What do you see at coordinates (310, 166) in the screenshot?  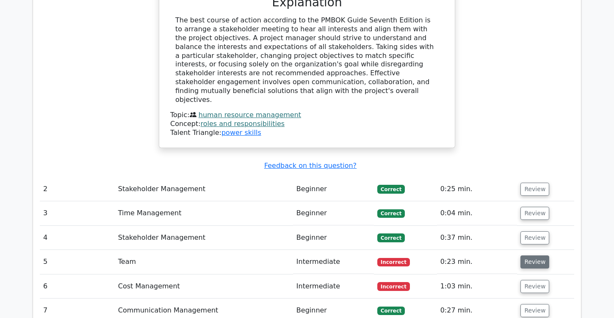 I see `u: Feedback on this question?` at bounding box center [310, 166].